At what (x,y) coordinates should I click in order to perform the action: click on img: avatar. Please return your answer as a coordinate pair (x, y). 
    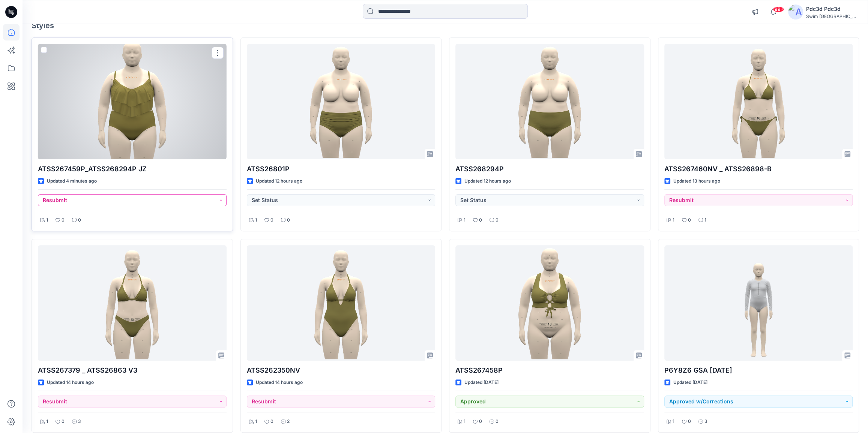
    Looking at the image, I should click on (795, 12).